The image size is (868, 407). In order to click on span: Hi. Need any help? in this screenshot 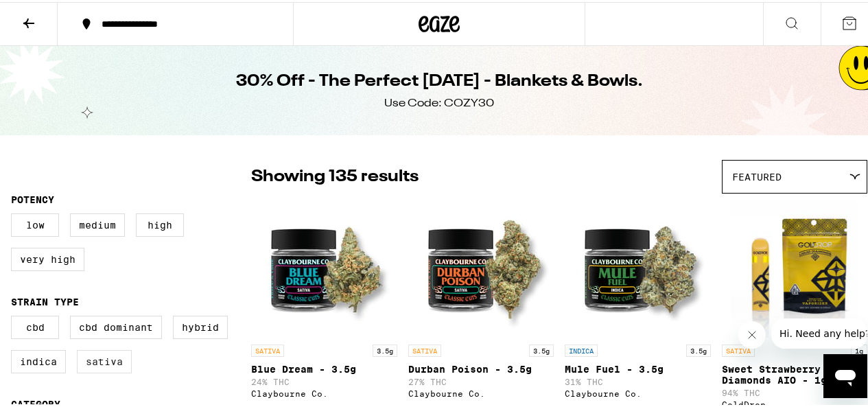, I will do `click(54, 15)`.